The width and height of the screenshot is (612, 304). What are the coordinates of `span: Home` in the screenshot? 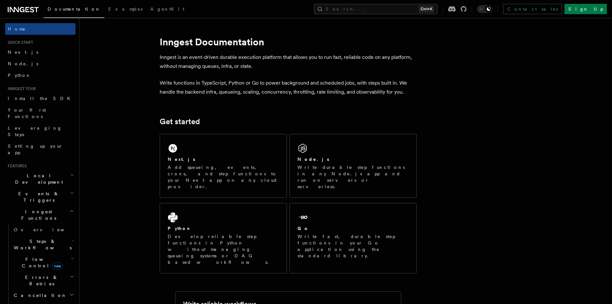 It's located at (17, 29).